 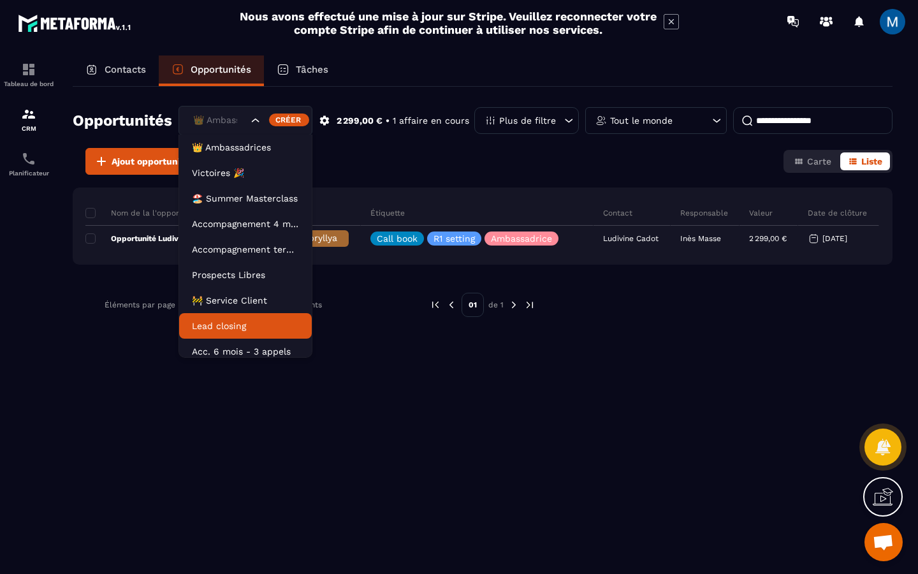 What do you see at coordinates (143, 213) in the screenshot?
I see `p: Nom de la l'opportunité` at bounding box center [143, 213].